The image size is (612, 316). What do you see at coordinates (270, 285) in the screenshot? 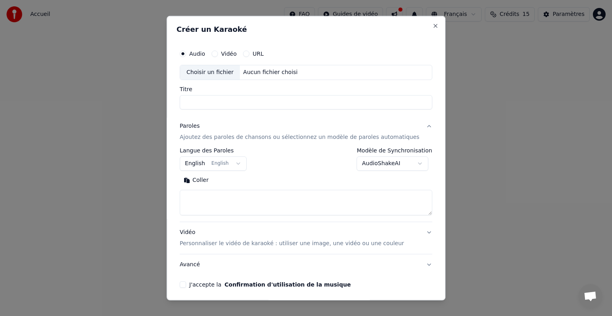
I see `label: J'accepte la` at bounding box center [270, 285].